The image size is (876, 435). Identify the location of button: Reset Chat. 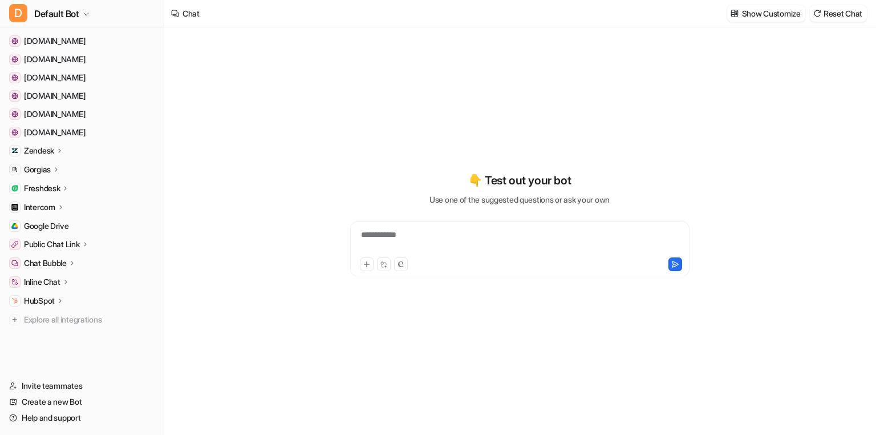
(839, 13).